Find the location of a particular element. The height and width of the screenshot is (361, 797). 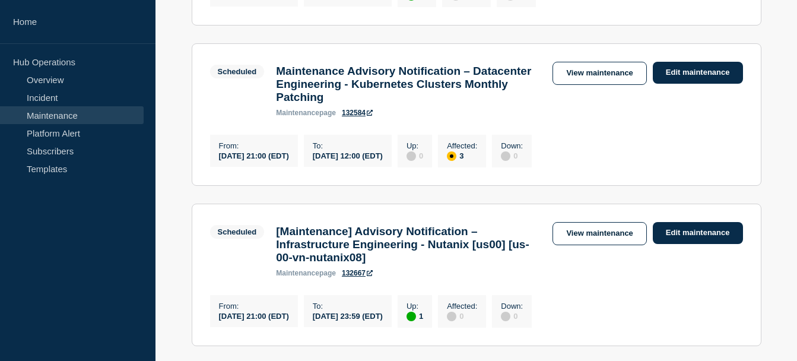

h3: [Maintenance] Advisory Notification – Infrastructure Engineering - Nutanix [us00] [us-00-vn-nutan... is located at coordinates (408, 244).